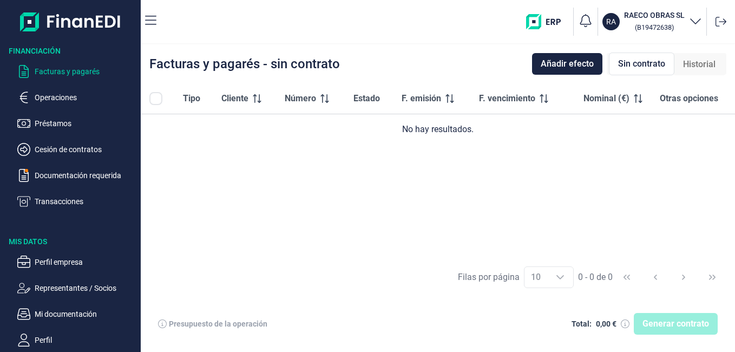 This screenshot has width=735, height=352. Describe the element at coordinates (86, 340) in the screenshot. I see `p: Perfil` at that location.